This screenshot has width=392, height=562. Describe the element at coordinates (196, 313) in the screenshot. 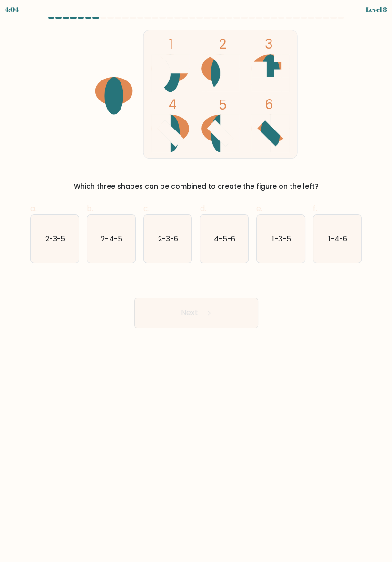

I see `button: Next` at that location.